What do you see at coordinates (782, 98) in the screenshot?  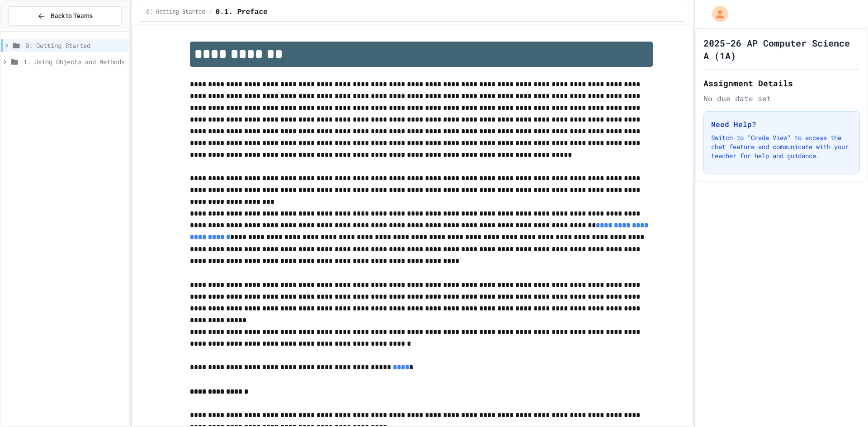 I see `div: No due date set` at bounding box center [782, 98].